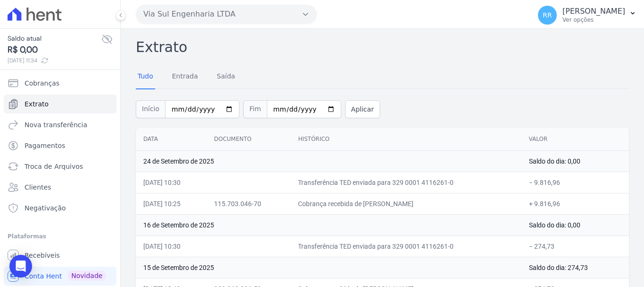 This screenshot has height=287, width=644. I want to click on a: Clientes, so click(60, 187).